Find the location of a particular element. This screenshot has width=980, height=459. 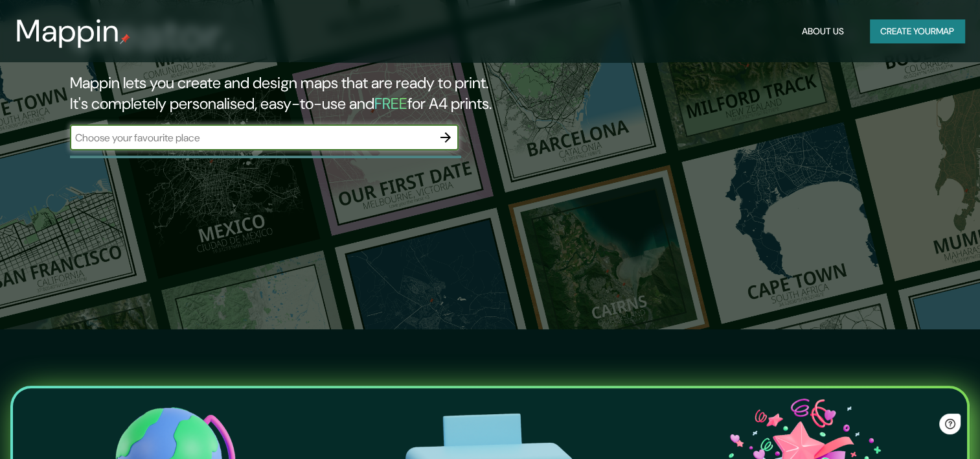

button: About Us is located at coordinates (823, 31).